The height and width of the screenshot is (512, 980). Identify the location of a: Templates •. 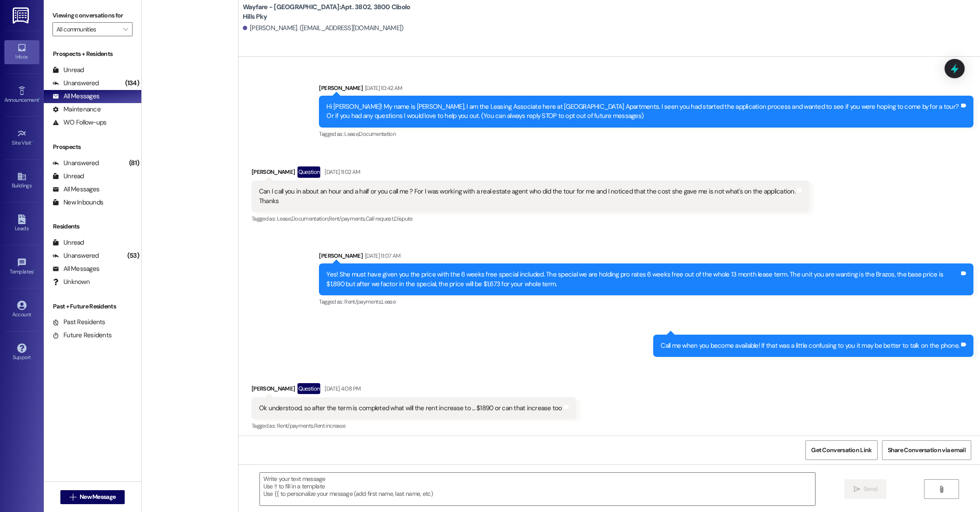
(22, 267).